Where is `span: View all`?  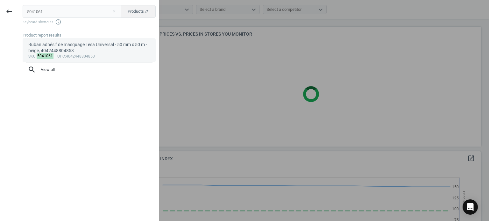 span: View all is located at coordinates (89, 70).